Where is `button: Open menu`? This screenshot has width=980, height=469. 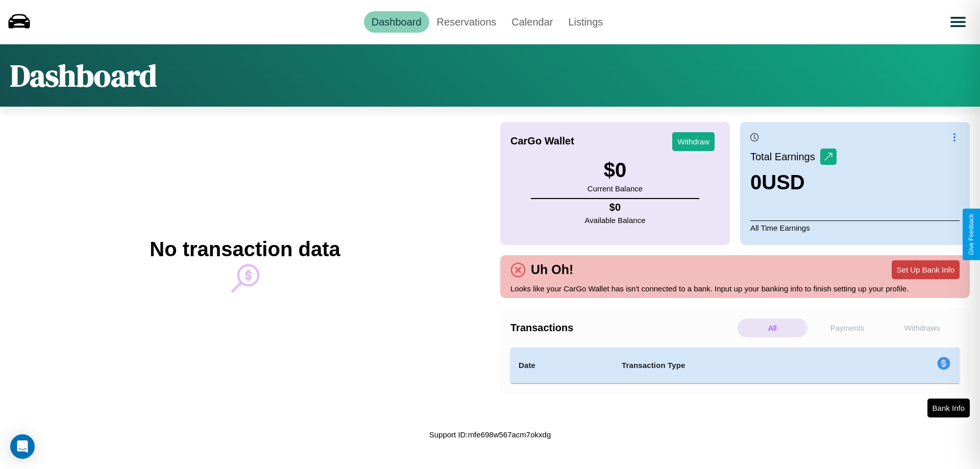
button: Open menu is located at coordinates (958, 22).